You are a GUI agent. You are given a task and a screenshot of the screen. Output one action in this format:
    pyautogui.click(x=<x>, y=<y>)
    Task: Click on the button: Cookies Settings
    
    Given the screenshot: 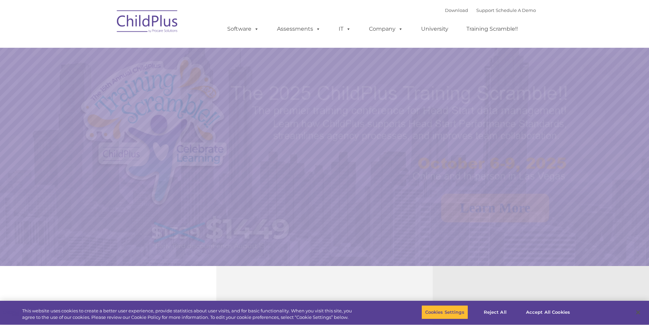 What is the action you would take?
    pyautogui.click(x=445, y=312)
    